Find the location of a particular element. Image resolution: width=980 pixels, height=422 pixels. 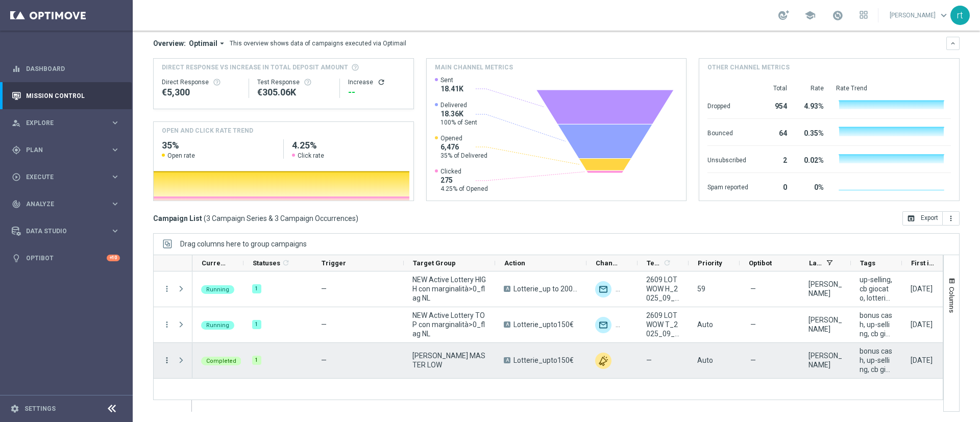

span: Tags is located at coordinates (868, 263).